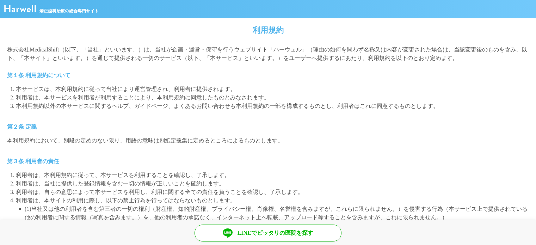 The image size is (536, 245). I want to click on h3: 第３条 利用者の責任, so click(268, 161).